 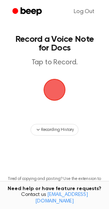 I want to click on a: Log Out, so click(x=84, y=12).